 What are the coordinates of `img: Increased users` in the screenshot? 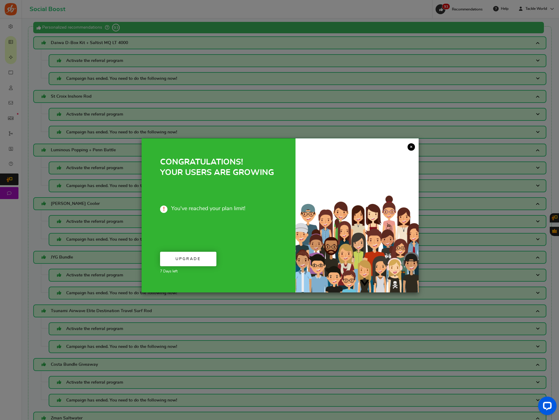 It's located at (357, 231).